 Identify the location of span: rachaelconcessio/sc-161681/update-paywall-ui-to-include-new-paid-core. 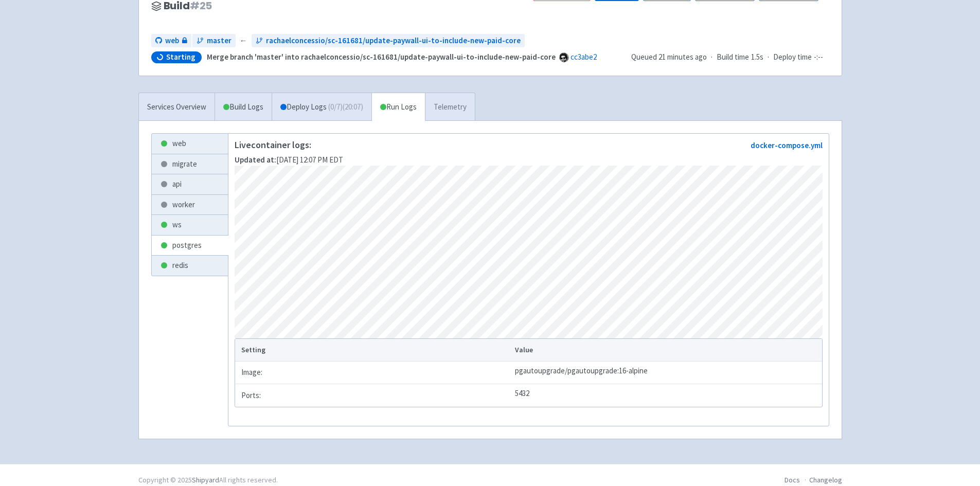
(393, 41).